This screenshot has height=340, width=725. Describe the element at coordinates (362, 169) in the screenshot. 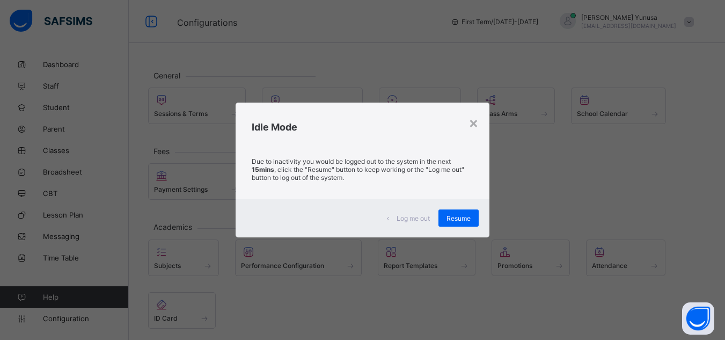

I see `p: Due to inactivity you would be logged out to the system in the next , click the "Resume" button t...` at that location.